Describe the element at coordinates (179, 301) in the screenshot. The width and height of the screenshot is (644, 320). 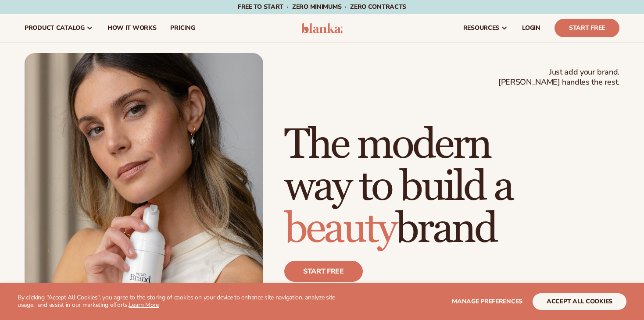
I see `p: By clicking "Accept All Cookies", you agree to the storing of cookies on your device to enhance s...` at that location.